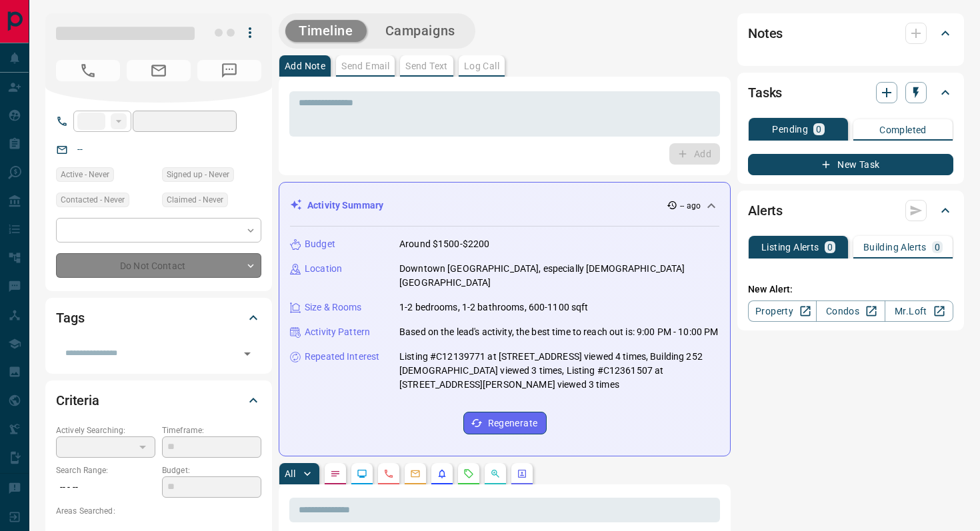 The height and width of the screenshot is (531, 980). What do you see at coordinates (290, 474) in the screenshot?
I see `p: All` at bounding box center [290, 474].